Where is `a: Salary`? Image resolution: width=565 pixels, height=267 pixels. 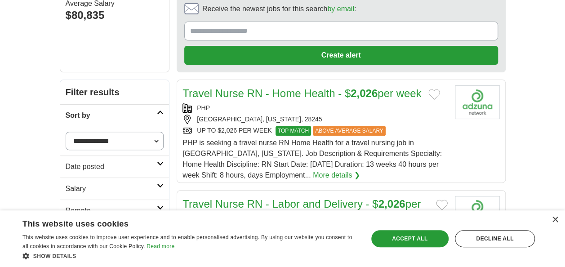
a: Salary is located at coordinates (115, 188).